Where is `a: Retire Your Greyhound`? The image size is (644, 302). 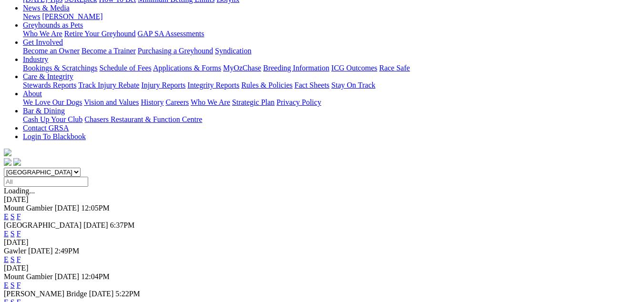 a: Retire Your Greyhound is located at coordinates (100, 33).